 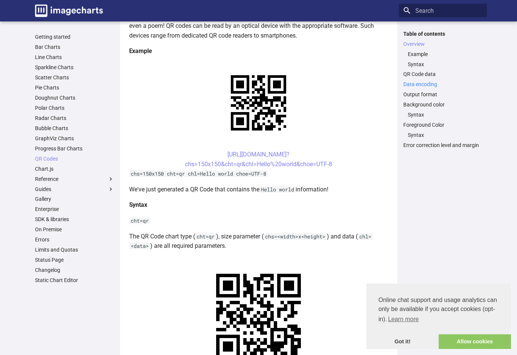 What do you see at coordinates (75, 230) in the screenshot?
I see `a: On Premise` at bounding box center [75, 230].